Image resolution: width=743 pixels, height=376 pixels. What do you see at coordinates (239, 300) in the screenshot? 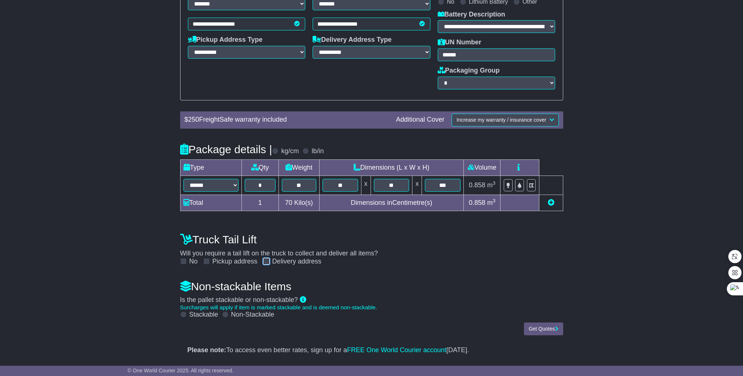
I see `span: Is the pallet stackable or non-stackable?` at bounding box center [239, 300].